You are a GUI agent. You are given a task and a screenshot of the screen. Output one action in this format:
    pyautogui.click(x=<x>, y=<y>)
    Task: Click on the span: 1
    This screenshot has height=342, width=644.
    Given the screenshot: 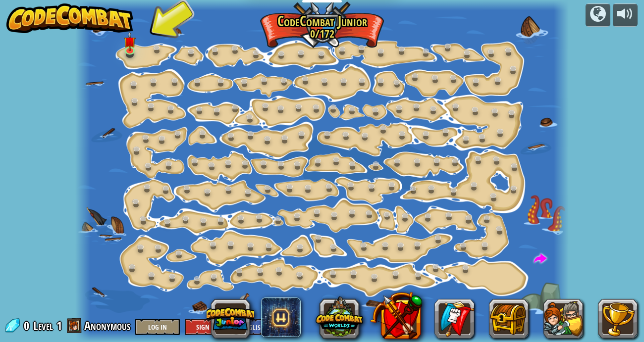 What is the action you would take?
    pyautogui.click(x=59, y=326)
    